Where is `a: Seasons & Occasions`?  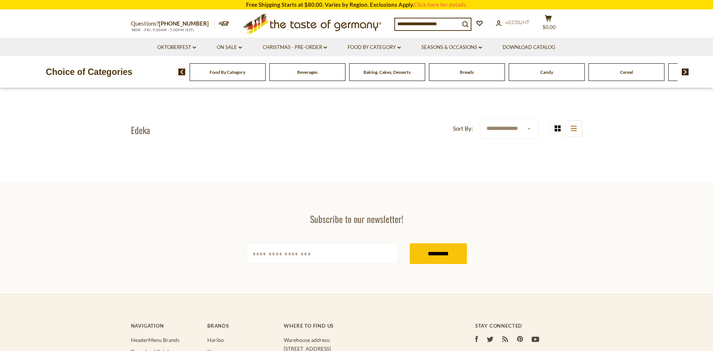 a: Seasons & Occasions is located at coordinates (451, 47).